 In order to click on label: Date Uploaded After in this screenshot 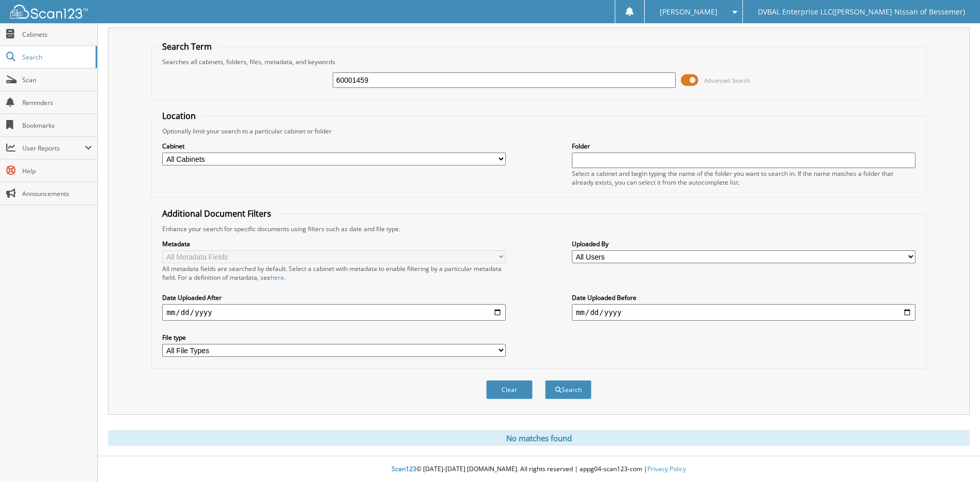, I will do `click(334, 297)`.